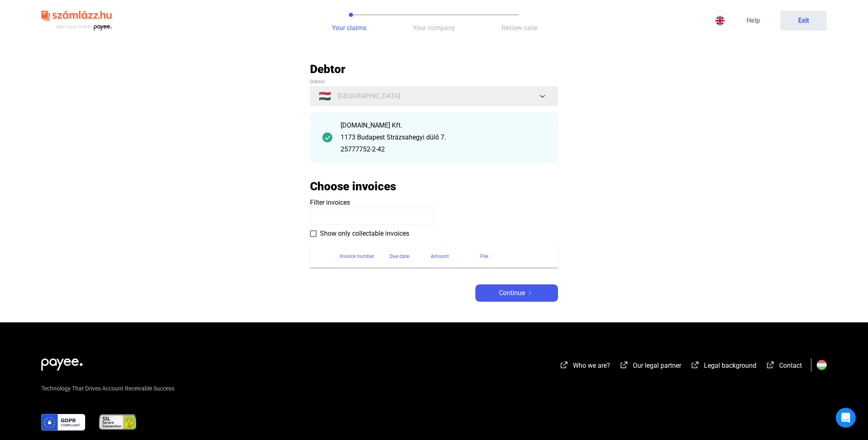 This screenshot has width=868, height=440. I want to click on h2: Debtor, so click(434, 69).